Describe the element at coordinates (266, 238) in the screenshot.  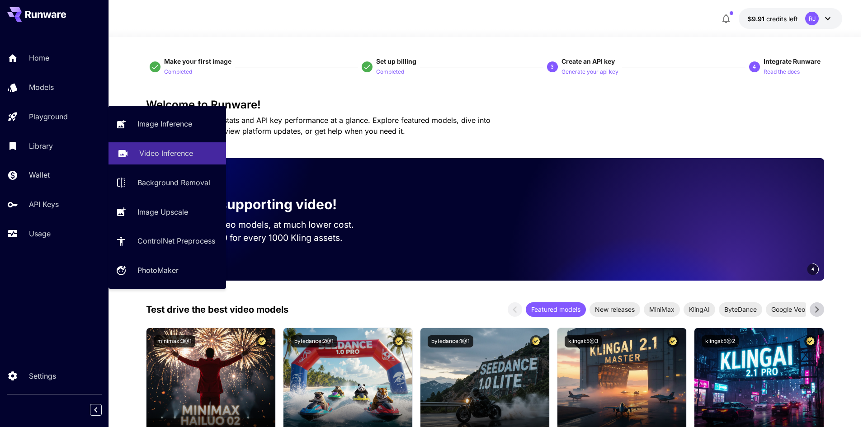
I see `p: Save up to $500 for every 1000 Kling assets.` at that location.